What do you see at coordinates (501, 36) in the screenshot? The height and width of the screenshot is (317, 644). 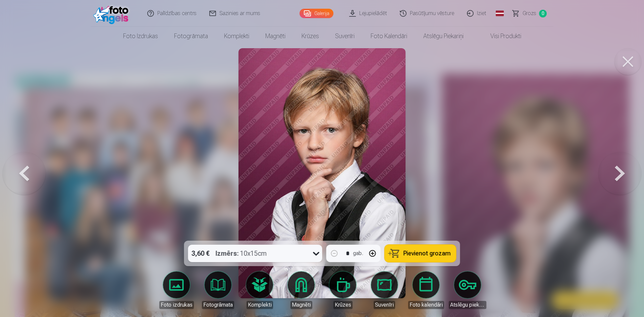 I see `a: Visi produkti` at bounding box center [501, 36].